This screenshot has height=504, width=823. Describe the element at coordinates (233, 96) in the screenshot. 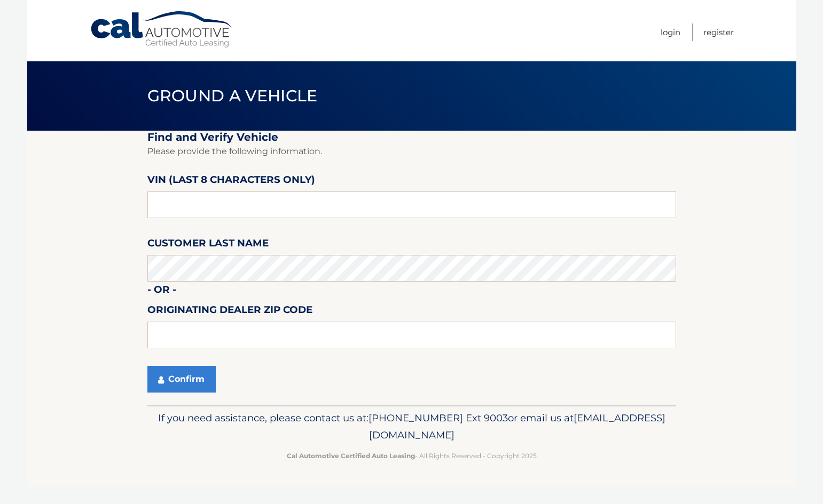

I see `span: Ground a Vehicle` at that location.